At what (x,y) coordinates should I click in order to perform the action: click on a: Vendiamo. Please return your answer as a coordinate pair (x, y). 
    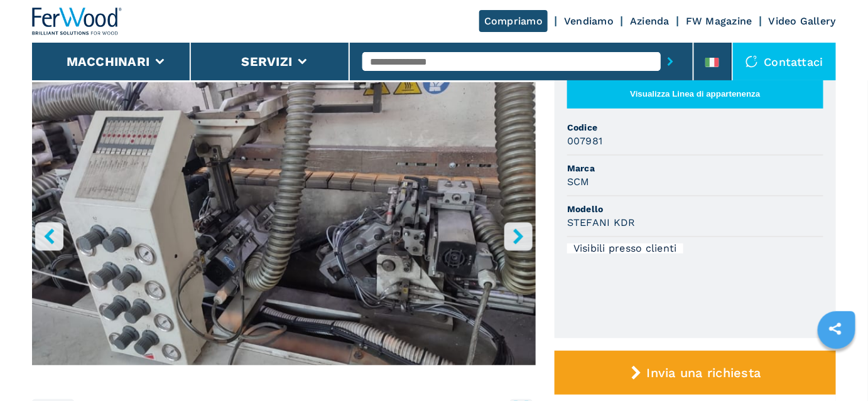
    Looking at the image, I should click on (588, 20).